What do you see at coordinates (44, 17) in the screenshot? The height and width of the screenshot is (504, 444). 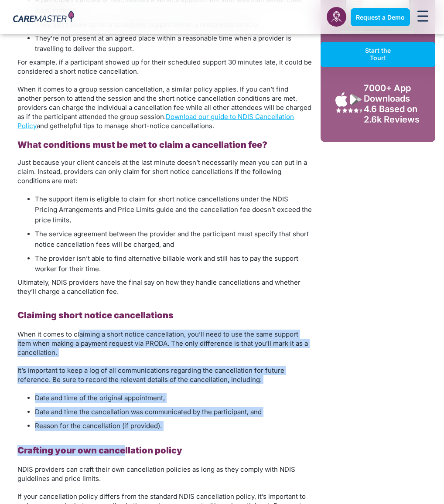 I see `img: CareMaster Logo` at bounding box center [44, 17].